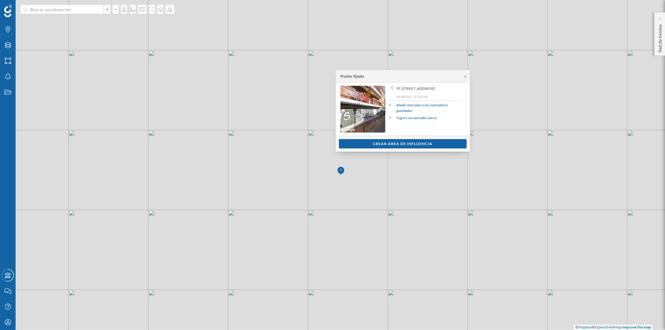  What do you see at coordinates (430, 108) in the screenshot?
I see `a: Añadir marcador a mis marcadores guardados` at bounding box center [430, 108].